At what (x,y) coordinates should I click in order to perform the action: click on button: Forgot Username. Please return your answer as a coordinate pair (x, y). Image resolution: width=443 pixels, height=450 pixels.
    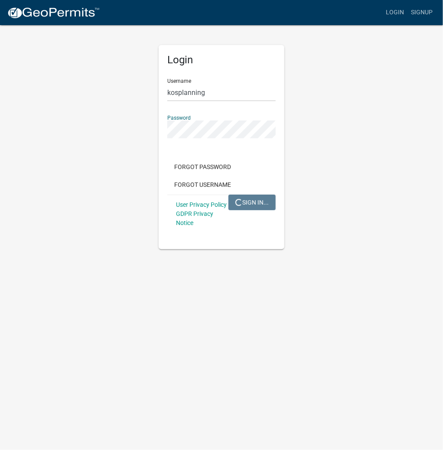
    Looking at the image, I should click on (202, 185).